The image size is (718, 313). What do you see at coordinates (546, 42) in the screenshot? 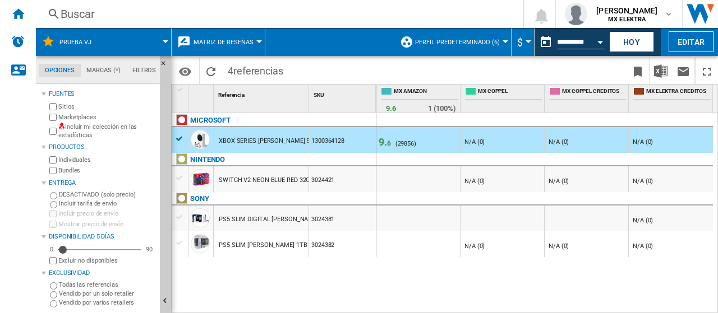
I see `button: md-calendar` at bounding box center [546, 42].